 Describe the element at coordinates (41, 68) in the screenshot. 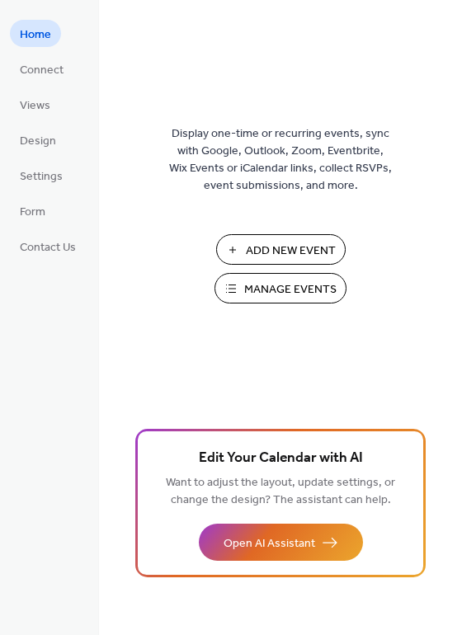

I see `a: Connect` at that location.